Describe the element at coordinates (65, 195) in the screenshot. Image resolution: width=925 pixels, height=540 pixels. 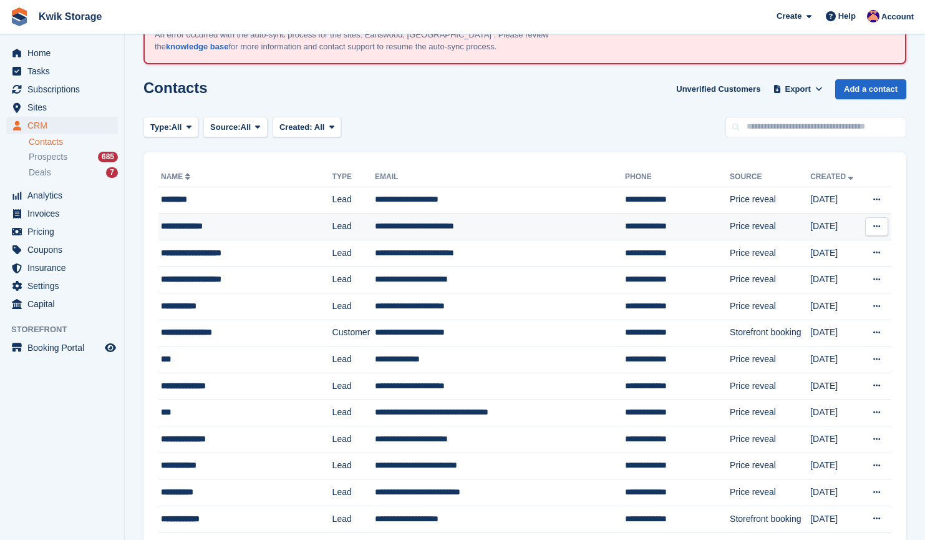
I see `span: Analytics` at that location.